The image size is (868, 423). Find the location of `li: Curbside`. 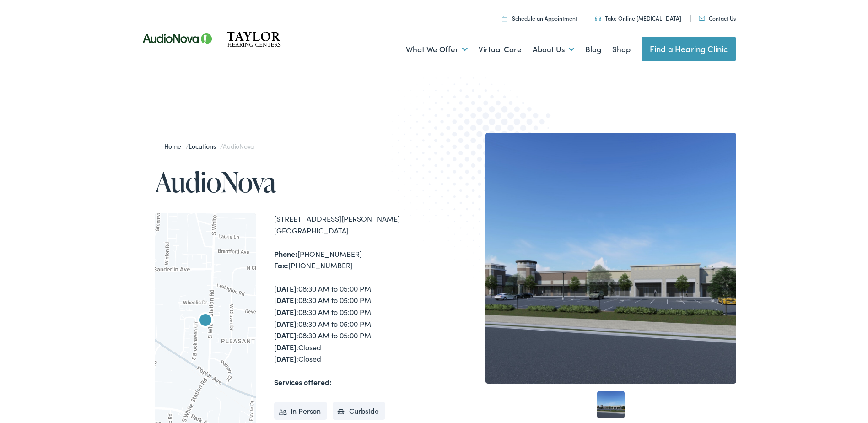

li: Curbside is located at coordinates (359, 411).